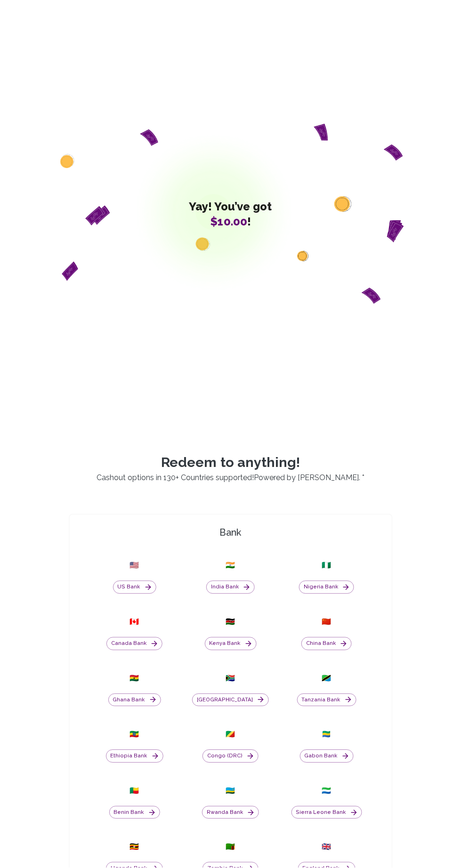 The width and height of the screenshot is (461, 868). Describe the element at coordinates (135, 700) in the screenshot. I see `button: Ghana Bank` at that location.